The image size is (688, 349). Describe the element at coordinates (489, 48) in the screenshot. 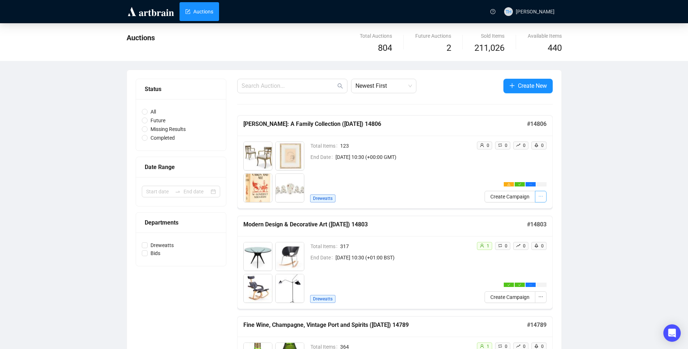

I see `span: 211,026` at that location.